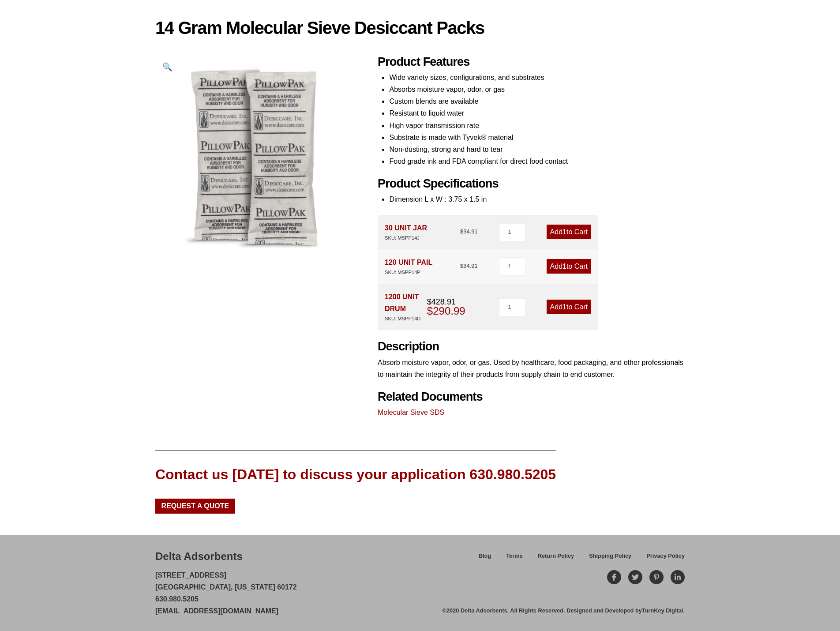 The width and height of the screenshot is (840, 631). Describe the element at coordinates (556, 556) in the screenshot. I see `span: Return Policy` at that location.